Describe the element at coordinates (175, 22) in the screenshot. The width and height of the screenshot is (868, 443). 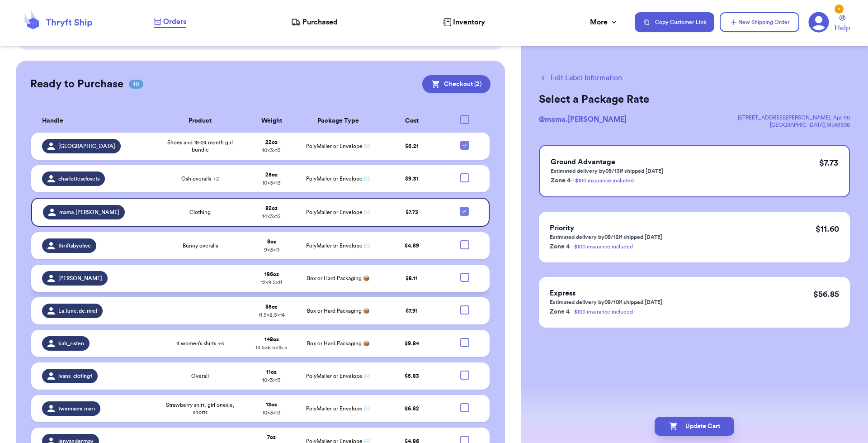
I see `span: Orders` at that location.